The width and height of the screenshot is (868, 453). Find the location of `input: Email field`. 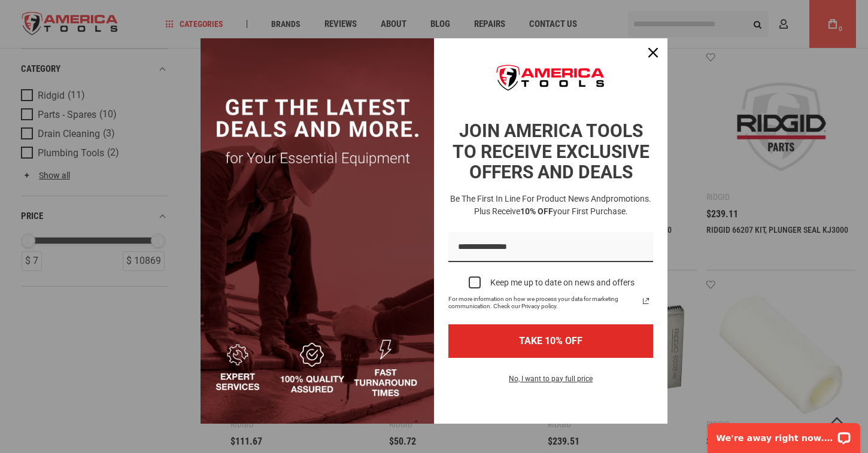

input: Email field is located at coordinates (551, 247).